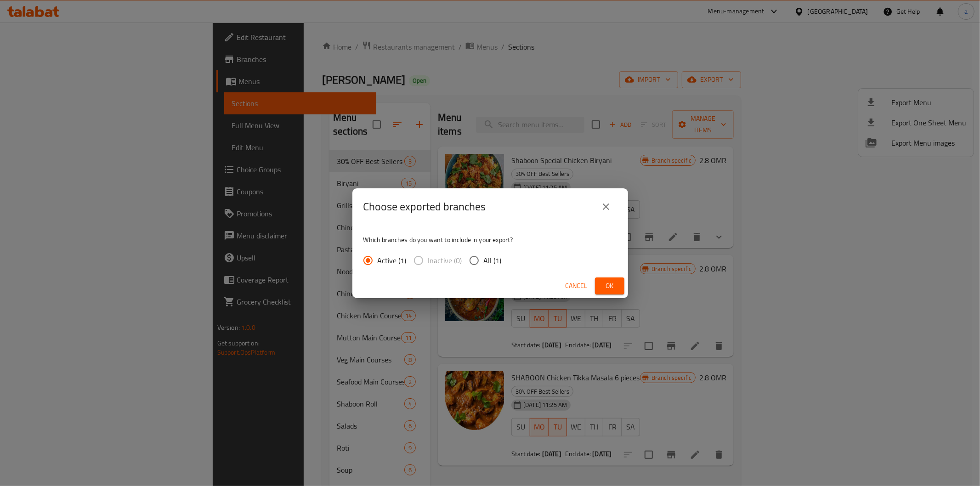 This screenshot has height=486, width=980. I want to click on h2: Choose exported branches, so click(424, 206).